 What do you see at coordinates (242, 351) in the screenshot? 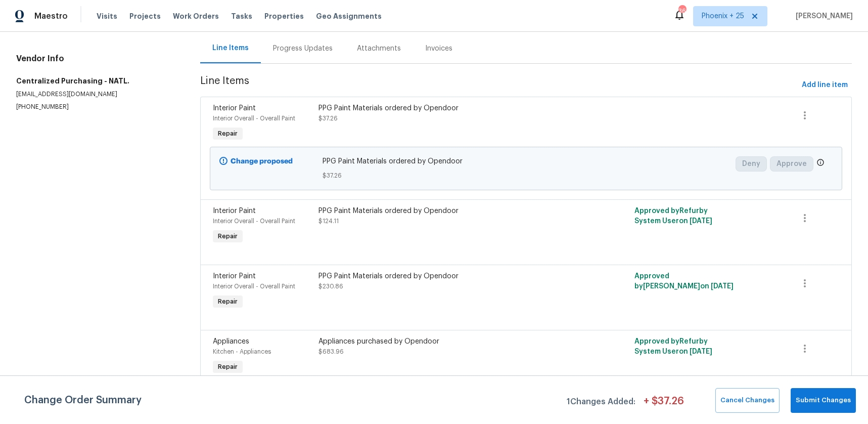
I see `span: Kitchen - Appliances` at bounding box center [242, 351].